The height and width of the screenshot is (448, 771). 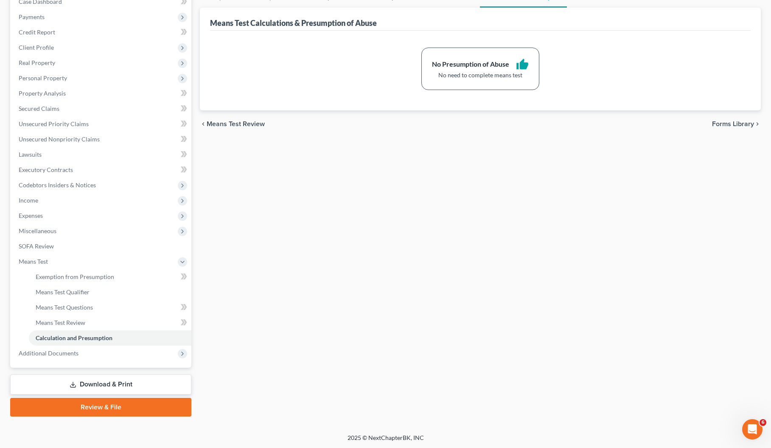 What do you see at coordinates (101, 109) in the screenshot?
I see `a: Secured Claims` at bounding box center [101, 109].